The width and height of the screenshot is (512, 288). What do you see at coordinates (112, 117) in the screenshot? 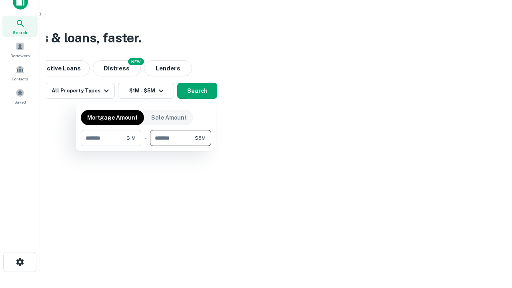
I see `p: Mortgage Amount` at bounding box center [112, 117].